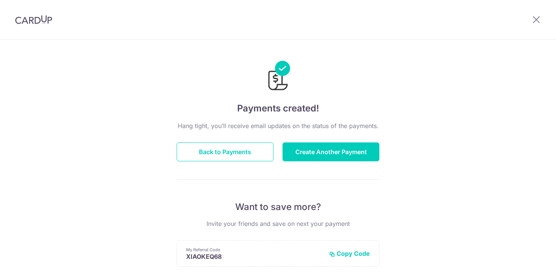 The width and height of the screenshot is (556, 272). What do you see at coordinates (331, 152) in the screenshot?
I see `button: Create Another Payment` at bounding box center [331, 152].